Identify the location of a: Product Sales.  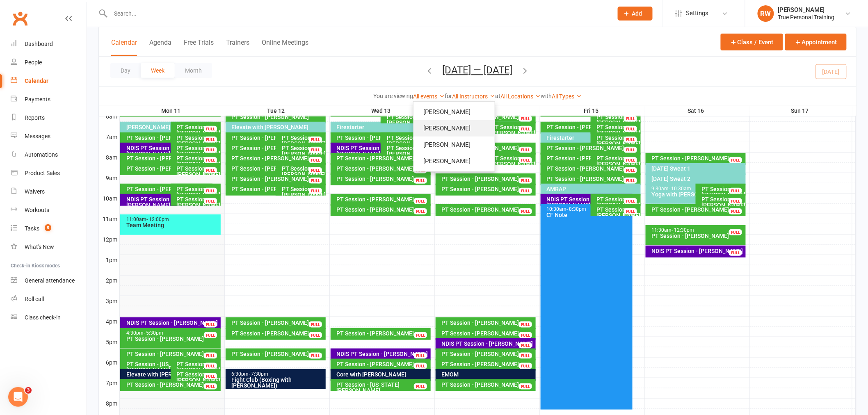
(48, 173).